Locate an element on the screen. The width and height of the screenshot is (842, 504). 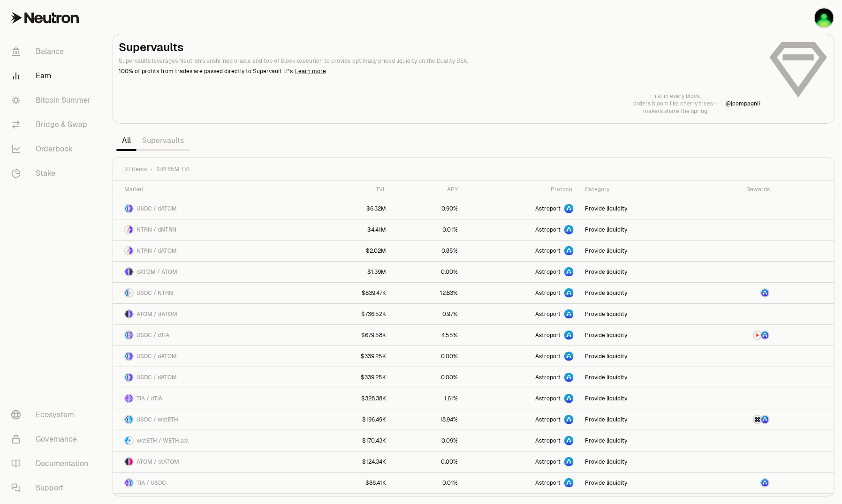
a: $839.47K is located at coordinates (350, 294).